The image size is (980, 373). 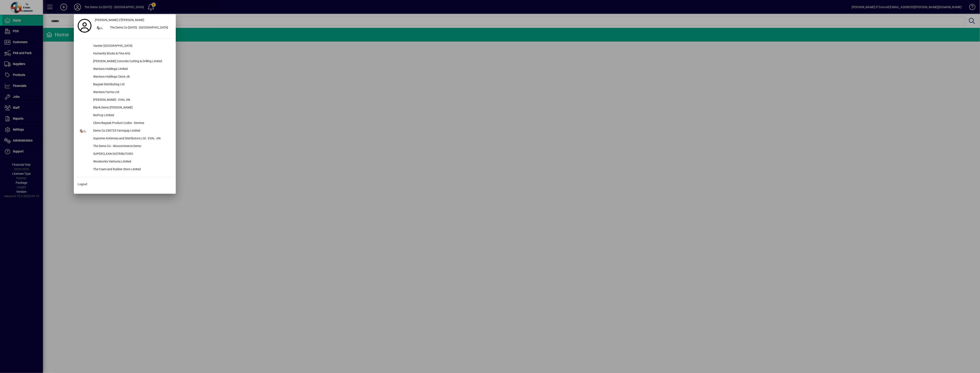 What do you see at coordinates (132, 131) in the screenshot?
I see `div: Demo Co 250725 Farmquip Limited` at bounding box center [132, 131].